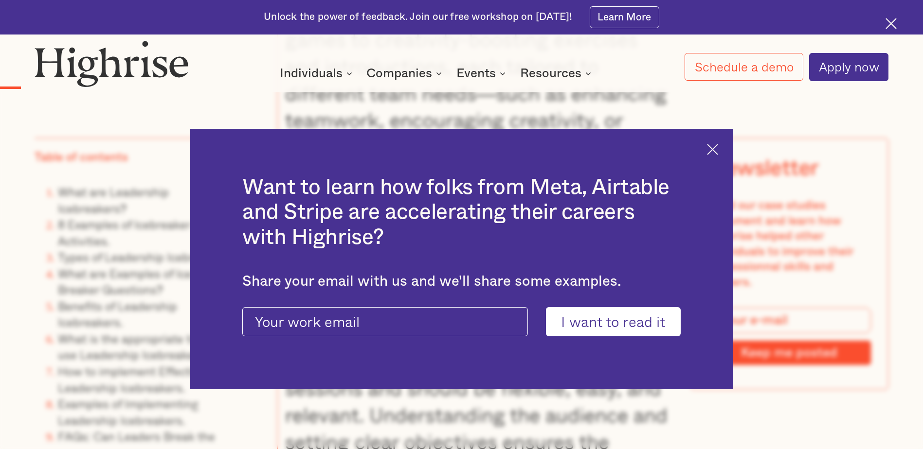 This screenshot has width=923, height=449. I want to click on input: I want to read it, so click(613, 321).